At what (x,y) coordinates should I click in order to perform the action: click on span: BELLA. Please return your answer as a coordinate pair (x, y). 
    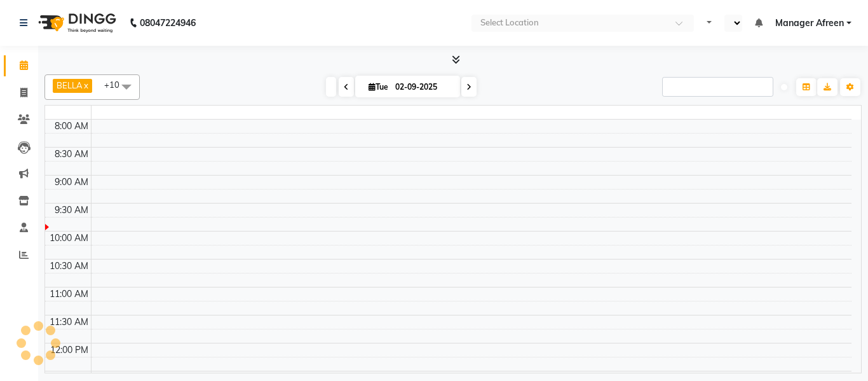
    Looking at the image, I should click on (70, 85).